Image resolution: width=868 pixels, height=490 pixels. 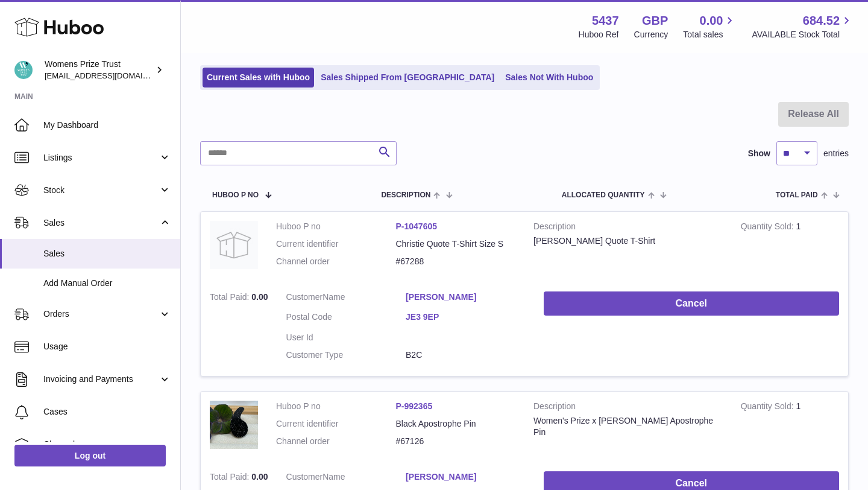 I want to click on div: Huboo Ref, so click(x=599, y=34).